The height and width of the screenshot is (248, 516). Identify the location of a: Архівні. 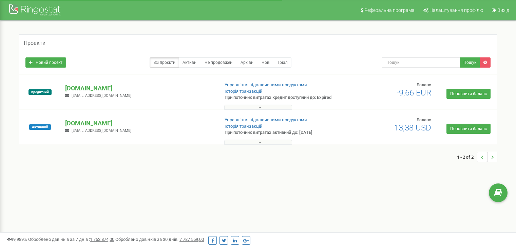
(248, 62).